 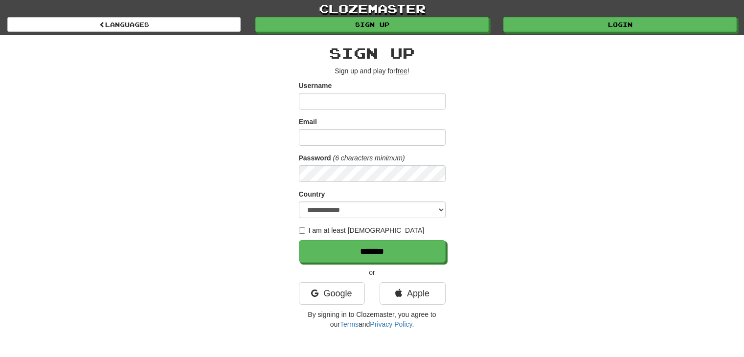 I want to click on label: Email, so click(x=308, y=122).